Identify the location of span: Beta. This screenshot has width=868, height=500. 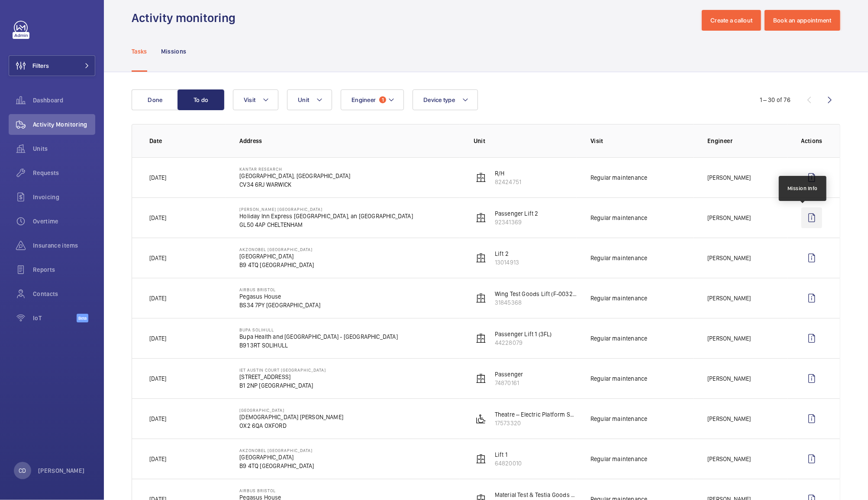
(82, 319).